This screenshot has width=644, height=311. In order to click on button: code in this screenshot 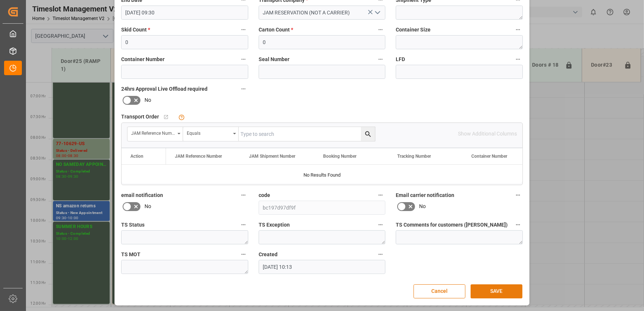, I will do `click(380, 195)`.